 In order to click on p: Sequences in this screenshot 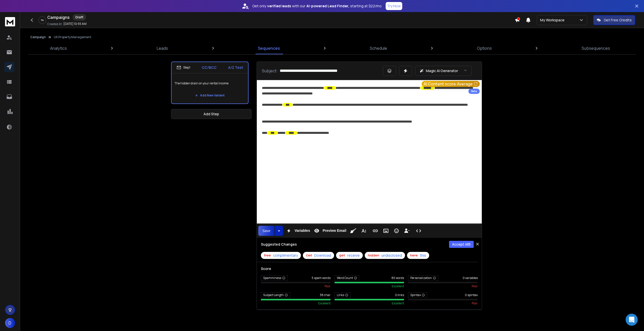, I will do `click(269, 48)`.